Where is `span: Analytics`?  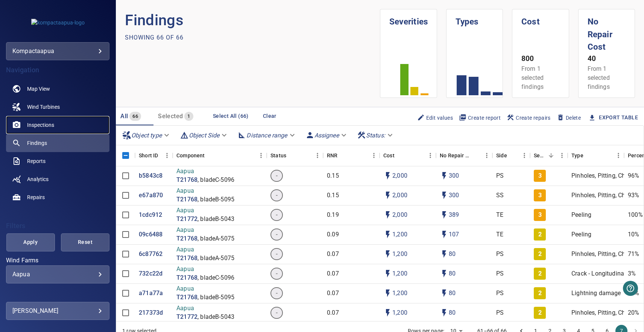
span: Analytics is located at coordinates (38, 179).